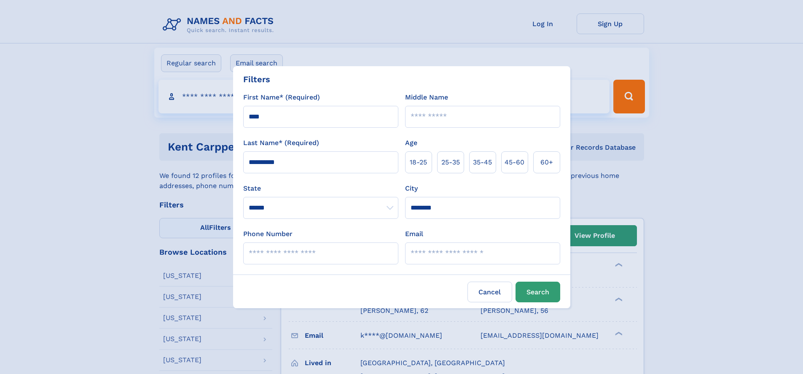 This screenshot has width=803, height=374. Describe the element at coordinates (418, 162) in the screenshot. I see `span: 18‑25` at that location.